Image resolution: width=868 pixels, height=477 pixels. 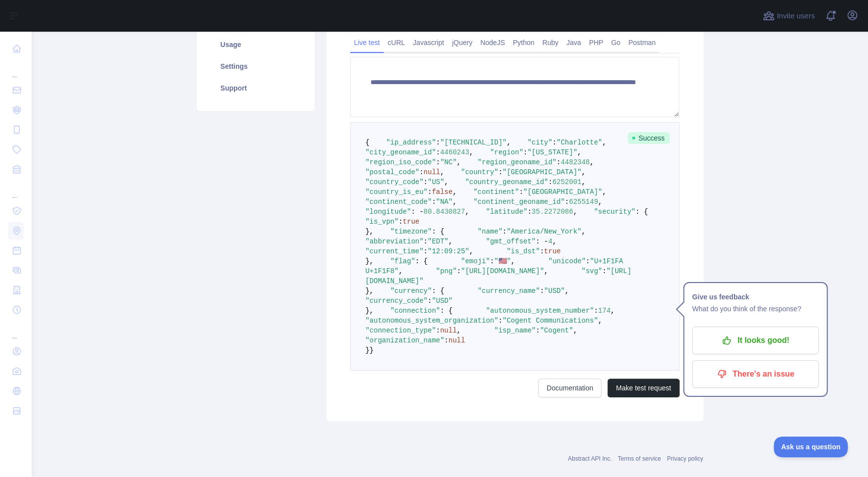 I want to click on span: 6255149, so click(x=583, y=202).